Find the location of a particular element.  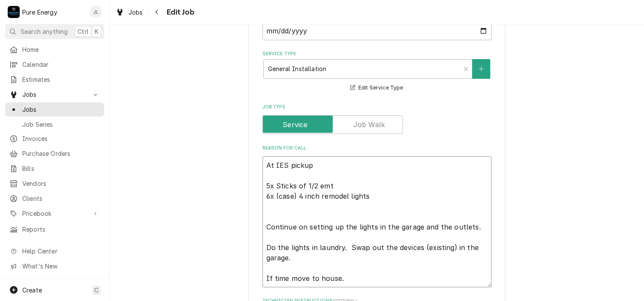

a: Estimates is located at coordinates (54, 79).